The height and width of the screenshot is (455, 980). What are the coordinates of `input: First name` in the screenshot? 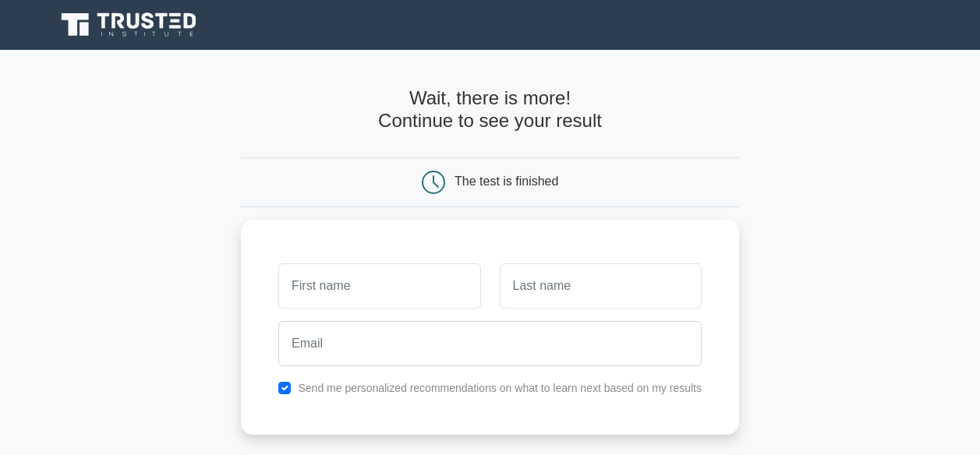 It's located at (379, 286).